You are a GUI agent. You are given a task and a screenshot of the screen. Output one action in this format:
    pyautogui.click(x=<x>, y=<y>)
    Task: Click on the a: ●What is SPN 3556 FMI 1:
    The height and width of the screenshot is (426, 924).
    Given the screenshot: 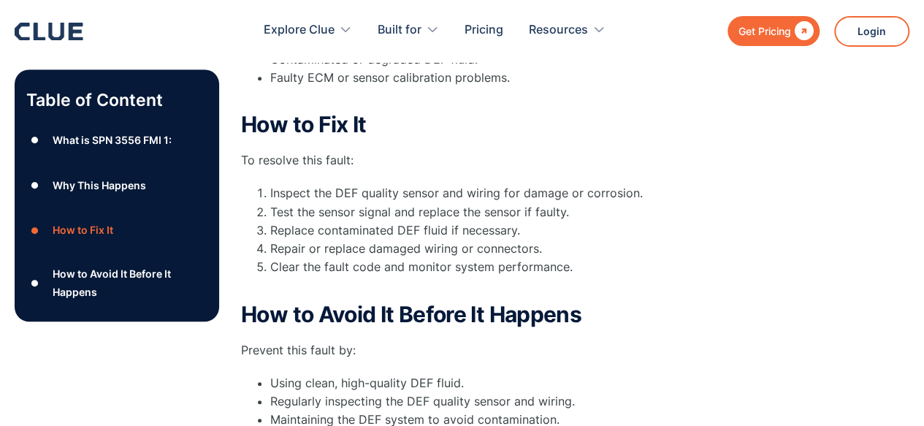 What is the action you would take?
    pyautogui.click(x=117, y=140)
    